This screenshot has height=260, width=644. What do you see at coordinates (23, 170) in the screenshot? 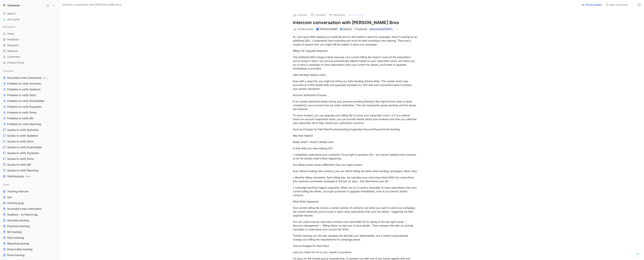
I see `span: Quotes to verify Reporting` at bounding box center [23, 170].